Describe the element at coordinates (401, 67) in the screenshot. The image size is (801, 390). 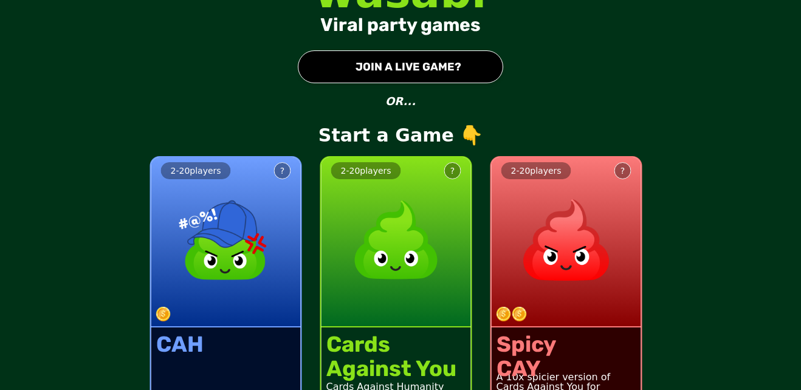
I see `button: JOIN A LIVE GAME?` at that location.